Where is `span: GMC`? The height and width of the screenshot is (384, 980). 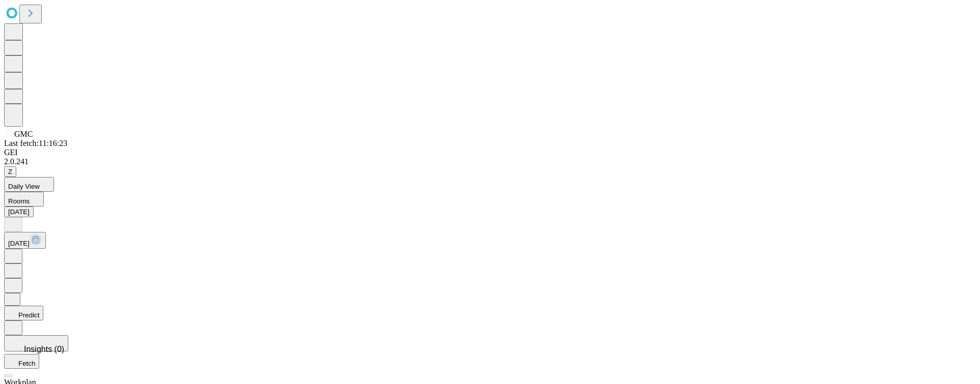
span: GMC is located at coordinates (23, 134).